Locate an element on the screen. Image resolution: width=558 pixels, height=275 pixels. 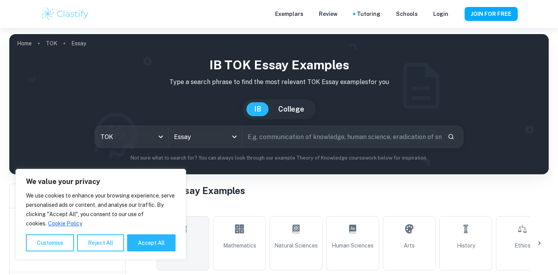
h6: Topic is located at coordinates (343, 208).